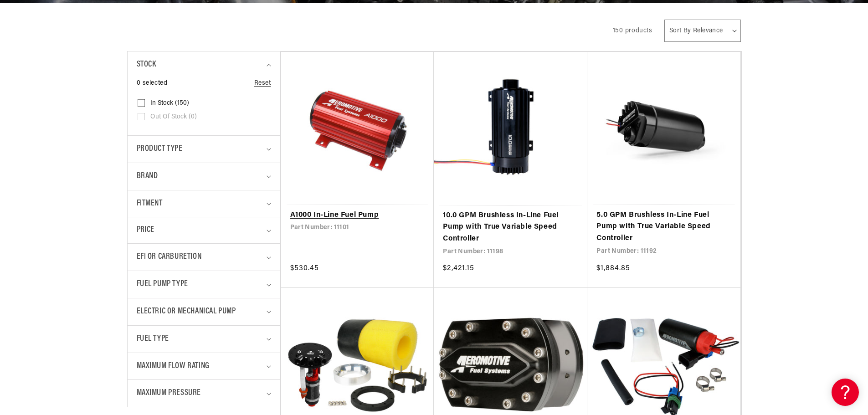 The height and width of the screenshot is (415, 868). Describe the element at coordinates (186, 311) in the screenshot. I see `span: Electric or Mechanical Pump` at that location.